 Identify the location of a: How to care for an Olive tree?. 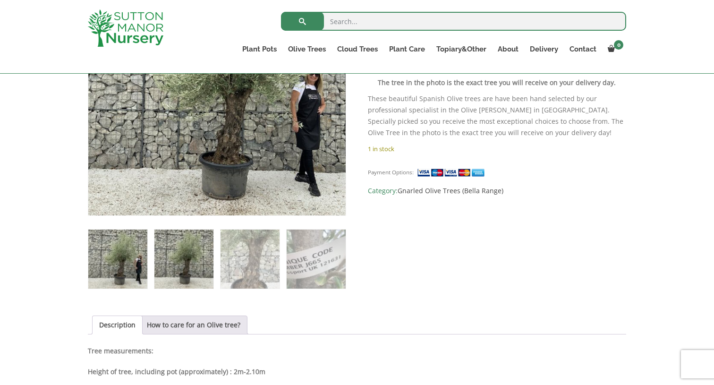
(194, 325).